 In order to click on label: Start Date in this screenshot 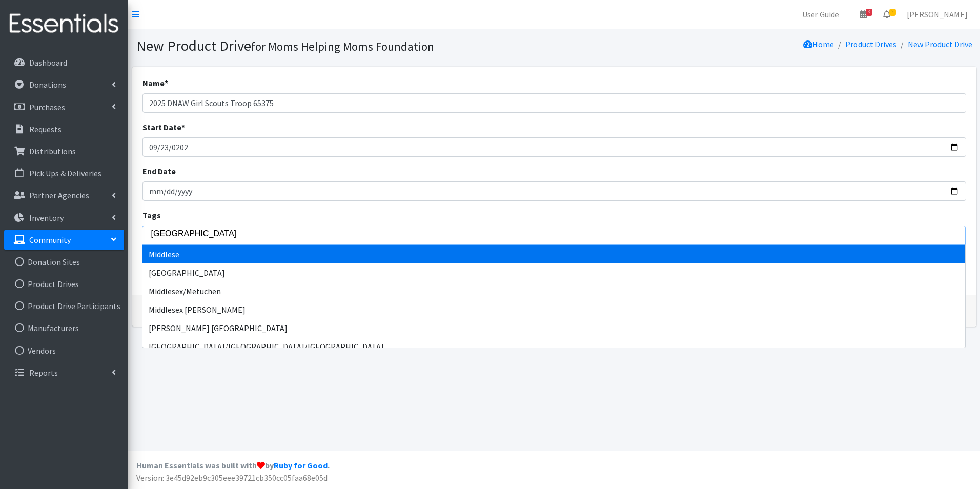, I will do `click(163, 127)`.